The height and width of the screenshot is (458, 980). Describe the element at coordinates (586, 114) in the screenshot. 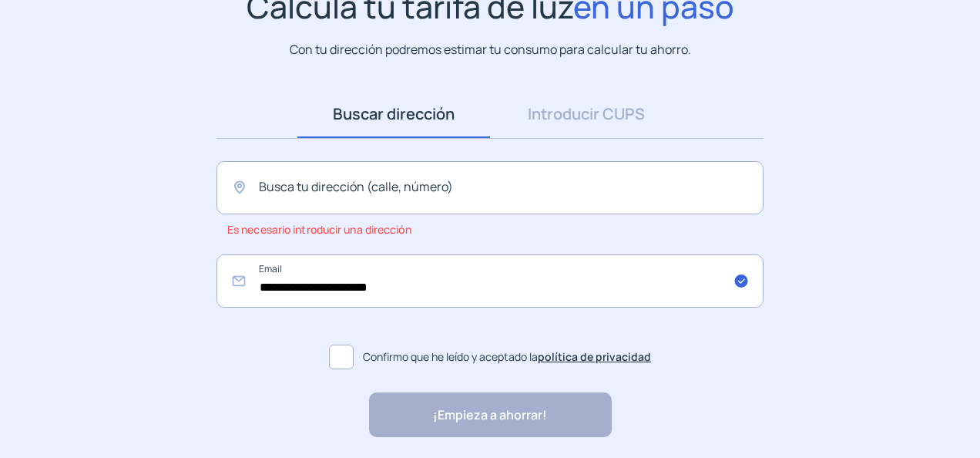

I see `a: Introducir CUPS` at that location.